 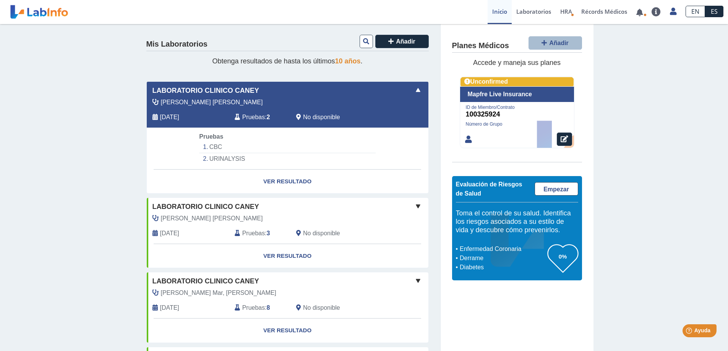 I want to click on span: Empezar, so click(x=556, y=189).